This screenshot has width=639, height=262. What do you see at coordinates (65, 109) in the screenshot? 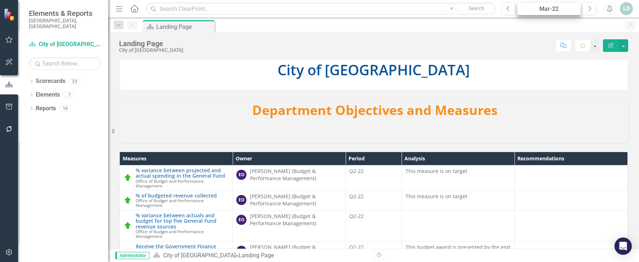
I see `div: 16` at bounding box center [65, 109].